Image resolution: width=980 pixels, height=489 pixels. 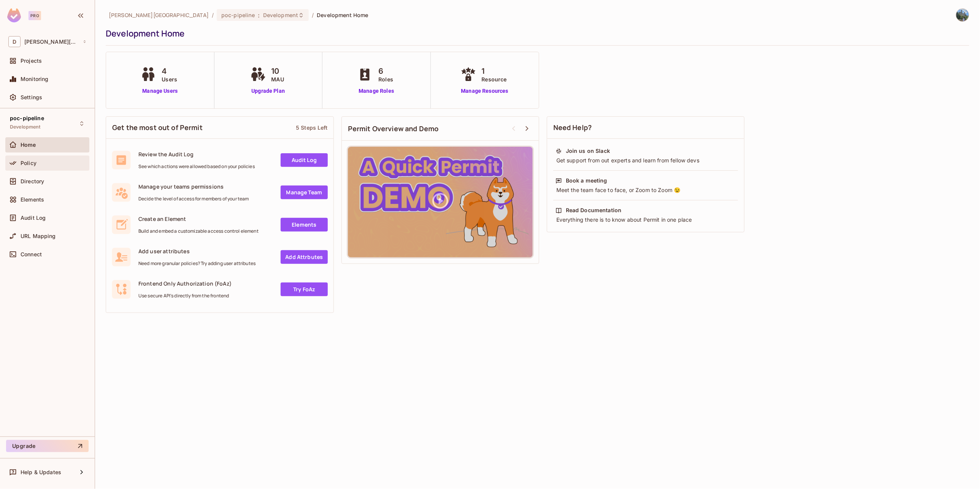 What do you see at coordinates (33, 218) in the screenshot?
I see `span: Audit Log` at bounding box center [33, 218].